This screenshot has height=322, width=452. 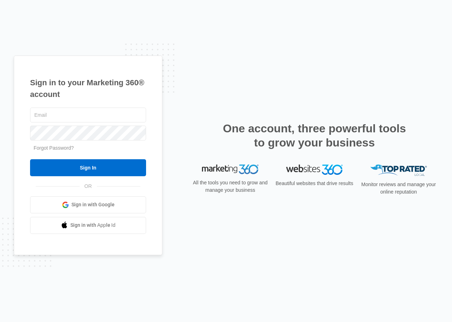 What do you see at coordinates (230, 169) in the screenshot?
I see `img: Marketing 360` at bounding box center [230, 169].